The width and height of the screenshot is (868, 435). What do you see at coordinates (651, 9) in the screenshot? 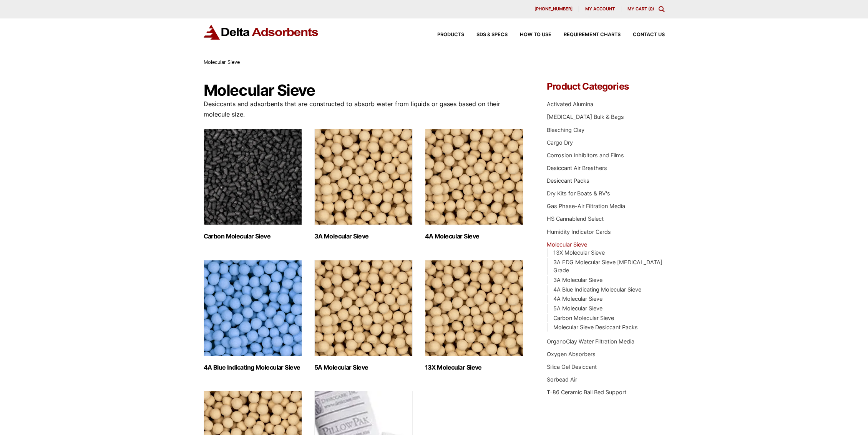
I see `span: 0` at bounding box center [651, 9].